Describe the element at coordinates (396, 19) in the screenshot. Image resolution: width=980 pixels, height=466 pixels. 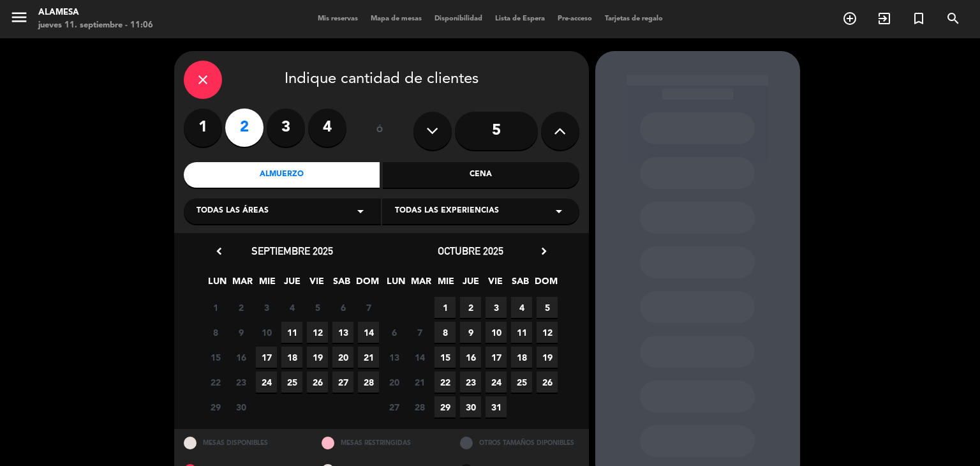
I see `span: Mapa de mesas` at that location.